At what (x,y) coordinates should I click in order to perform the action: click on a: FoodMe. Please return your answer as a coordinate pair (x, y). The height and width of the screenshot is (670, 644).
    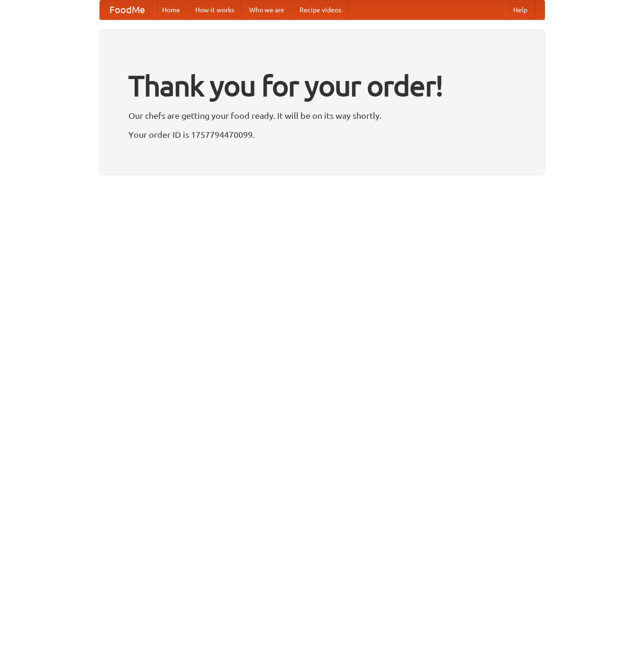
    Looking at the image, I should click on (127, 10).